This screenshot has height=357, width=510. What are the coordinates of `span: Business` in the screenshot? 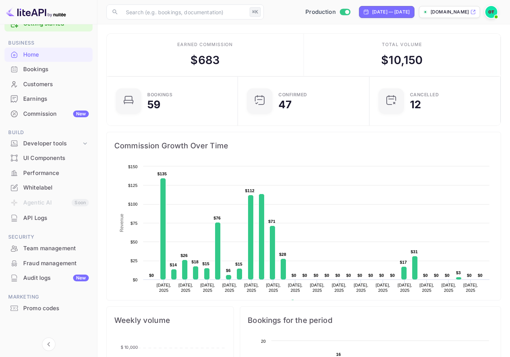 It's located at (48, 43).